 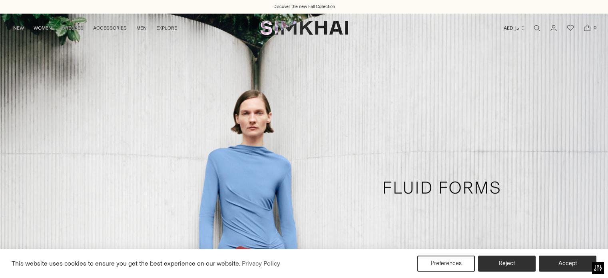 What do you see at coordinates (304, 7) in the screenshot?
I see `a: Discover the new Fall Collection` at bounding box center [304, 7].